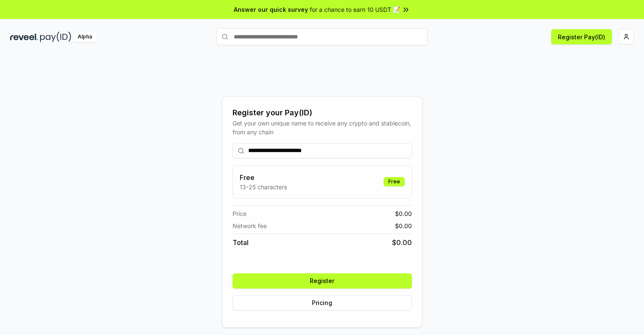  I want to click on span: for a chance to earn 10 USDT 📝, so click(355, 9).